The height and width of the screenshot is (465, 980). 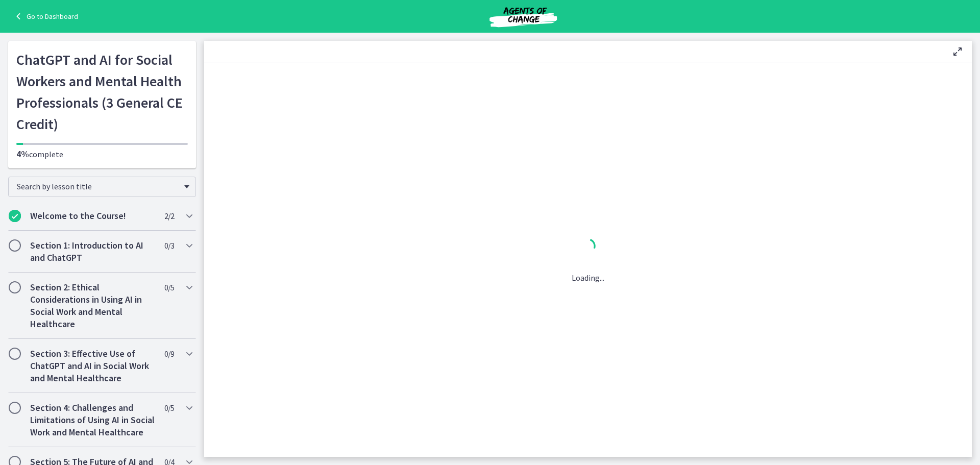 What do you see at coordinates (169, 216) in the screenshot?
I see `span: 2 / 2` at bounding box center [169, 216].